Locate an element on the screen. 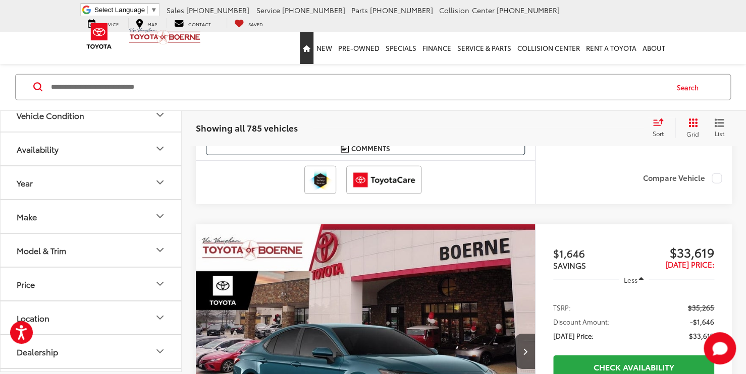 The height and width of the screenshot is (374, 746). a: Service & Parts: Opens in a new tab is located at coordinates (484, 48).